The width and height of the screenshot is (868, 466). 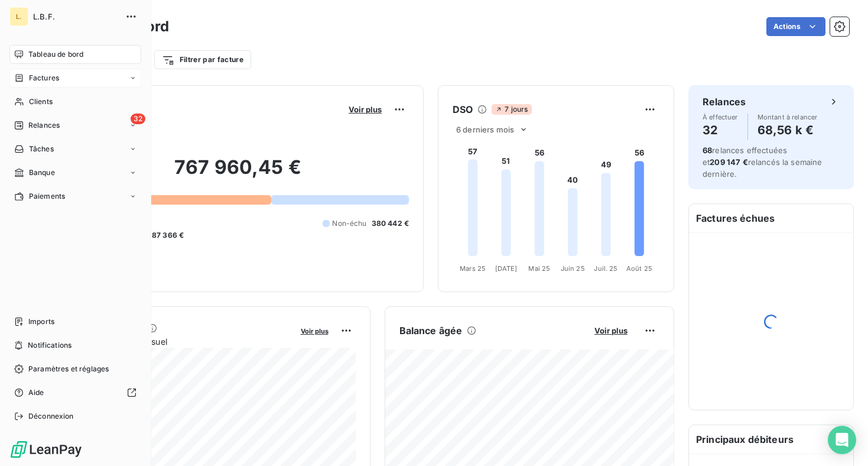 What do you see at coordinates (75, 392) in the screenshot?
I see `a: Aide` at bounding box center [75, 392].